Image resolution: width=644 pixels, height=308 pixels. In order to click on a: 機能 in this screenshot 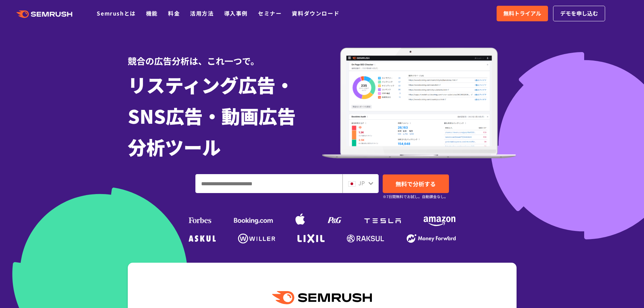, I will do `click(152, 13)`.